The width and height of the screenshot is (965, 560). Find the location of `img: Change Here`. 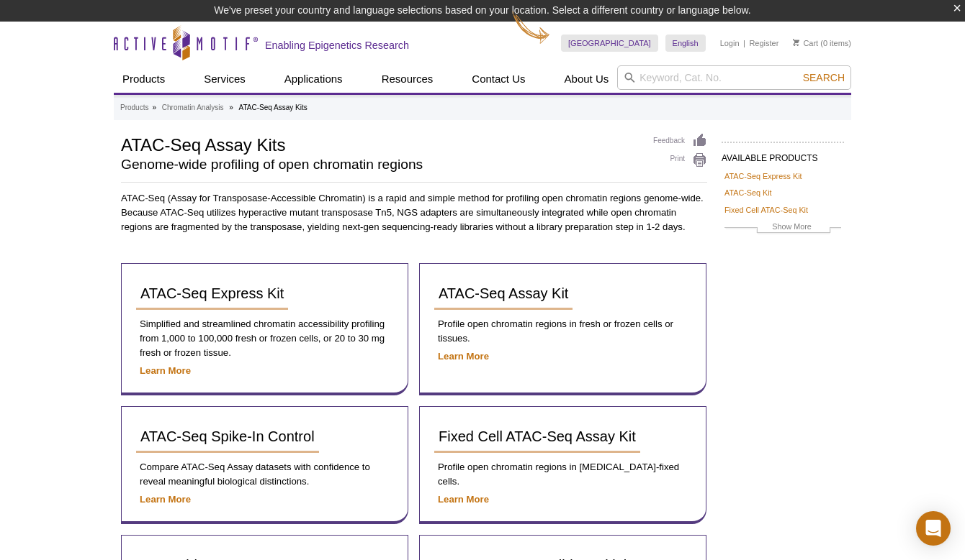

img: Change Here is located at coordinates (531, 27).